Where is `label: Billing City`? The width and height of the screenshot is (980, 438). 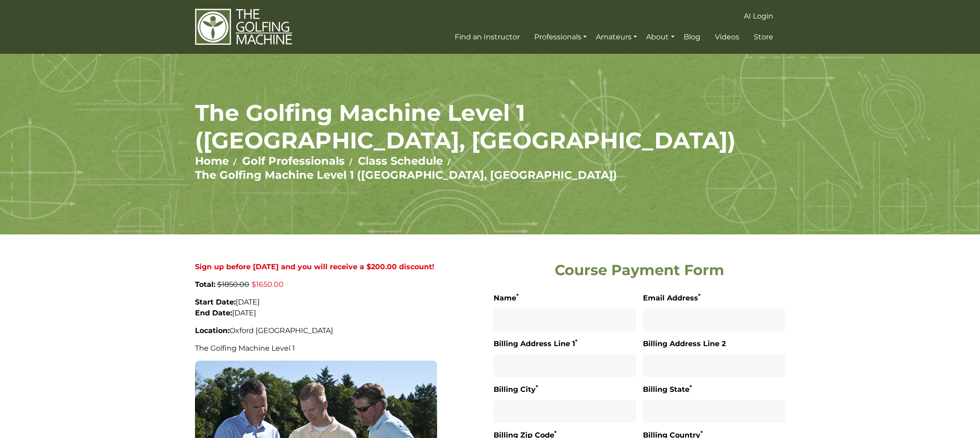
label: Billing City is located at coordinates (516, 389).